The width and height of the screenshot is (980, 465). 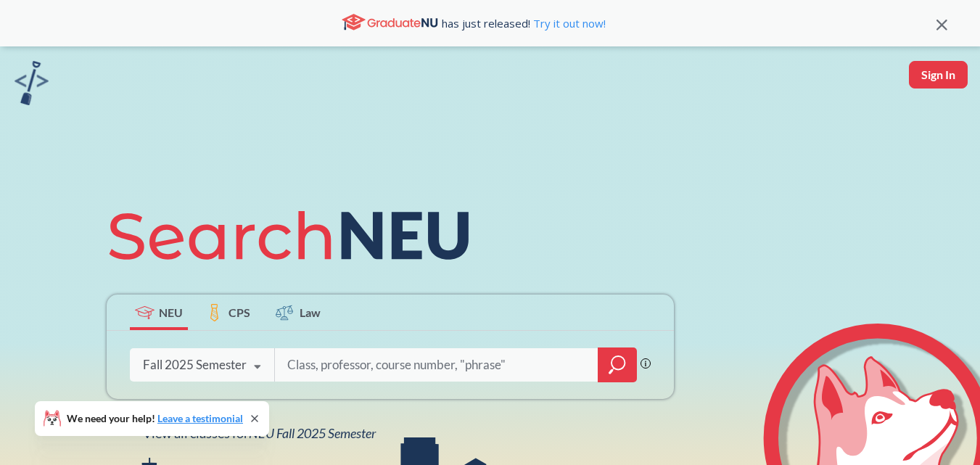 What do you see at coordinates (200, 418) in the screenshot?
I see `a: Leave a testimonial` at bounding box center [200, 418].